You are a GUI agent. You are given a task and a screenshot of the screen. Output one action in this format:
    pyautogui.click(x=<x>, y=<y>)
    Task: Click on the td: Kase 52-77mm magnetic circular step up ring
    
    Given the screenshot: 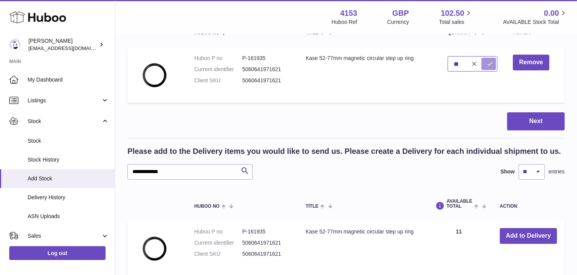 What is the action you would take?
    pyautogui.click(x=369, y=75)
    